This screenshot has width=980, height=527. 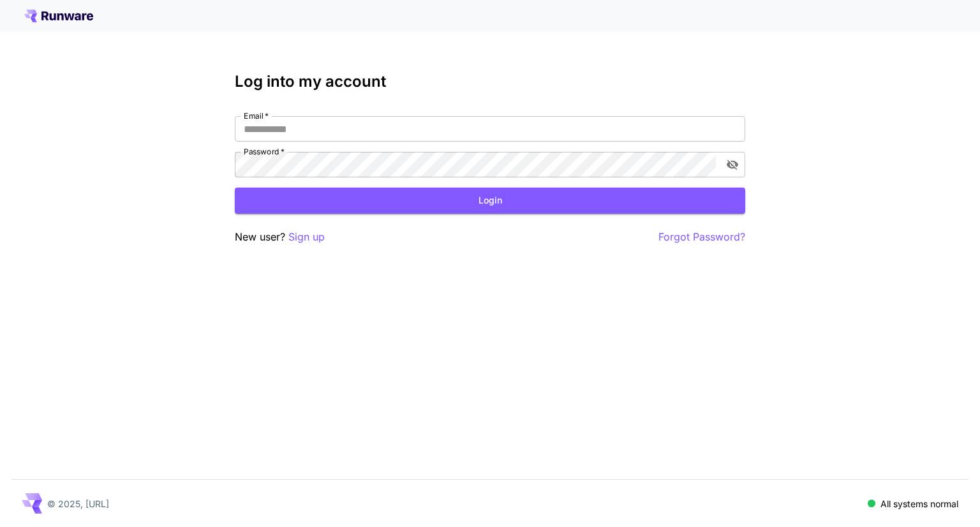 What do you see at coordinates (306, 237) in the screenshot?
I see `button: Sign up` at bounding box center [306, 237].